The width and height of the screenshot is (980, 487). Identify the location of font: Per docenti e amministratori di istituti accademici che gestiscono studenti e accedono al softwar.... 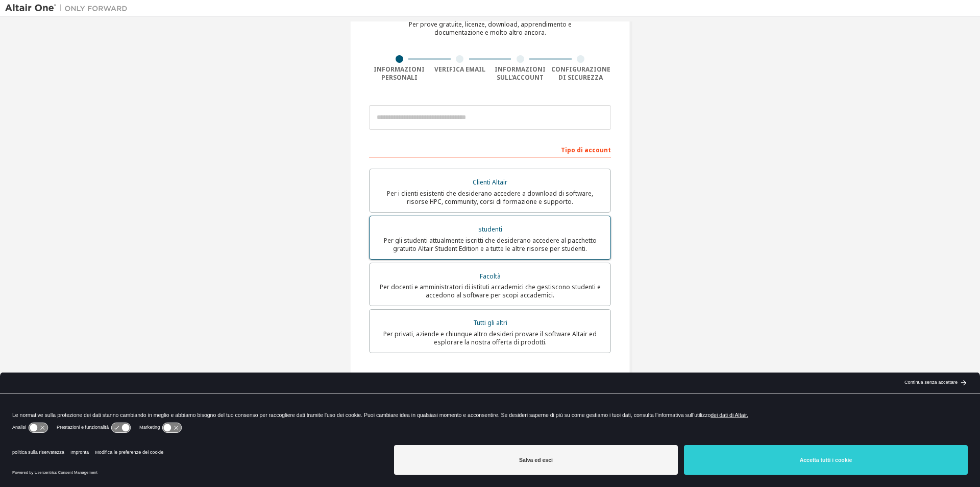
(490, 291).